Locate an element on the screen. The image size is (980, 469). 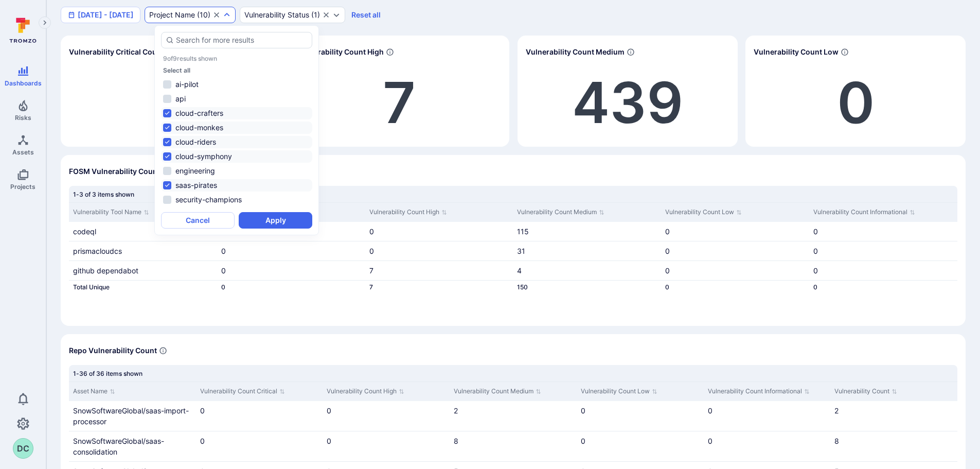
span: Dashboards is located at coordinates (23, 83).